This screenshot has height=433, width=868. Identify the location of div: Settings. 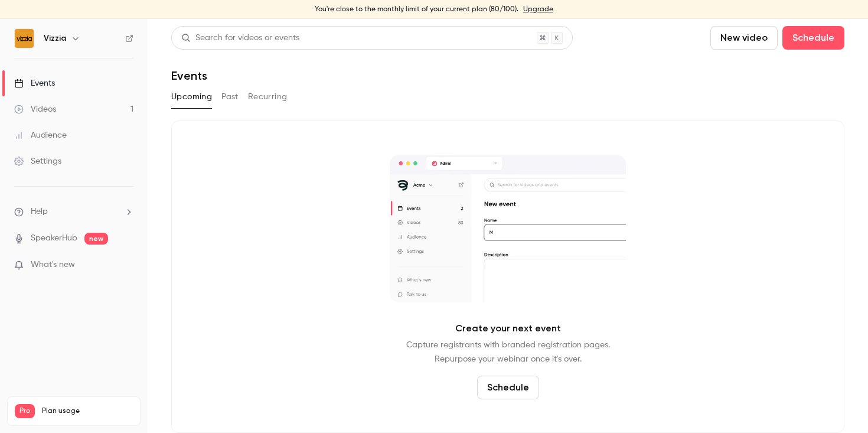
(38, 161).